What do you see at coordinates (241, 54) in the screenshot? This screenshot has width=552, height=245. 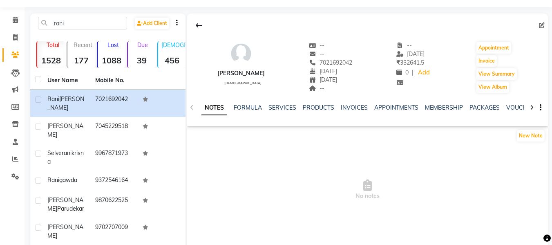 I see `img: avatar` at bounding box center [241, 54].